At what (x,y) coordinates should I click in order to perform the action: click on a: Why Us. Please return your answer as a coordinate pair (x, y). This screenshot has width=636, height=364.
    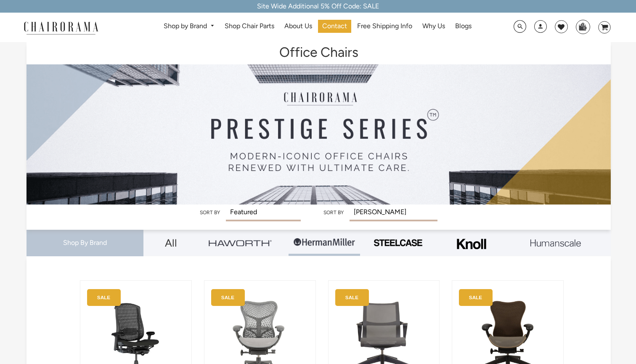
    Looking at the image, I should click on (434, 26).